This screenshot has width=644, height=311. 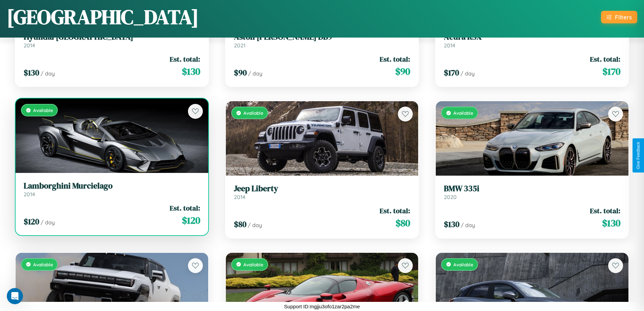 I want to click on button: Filters, so click(x=619, y=17).